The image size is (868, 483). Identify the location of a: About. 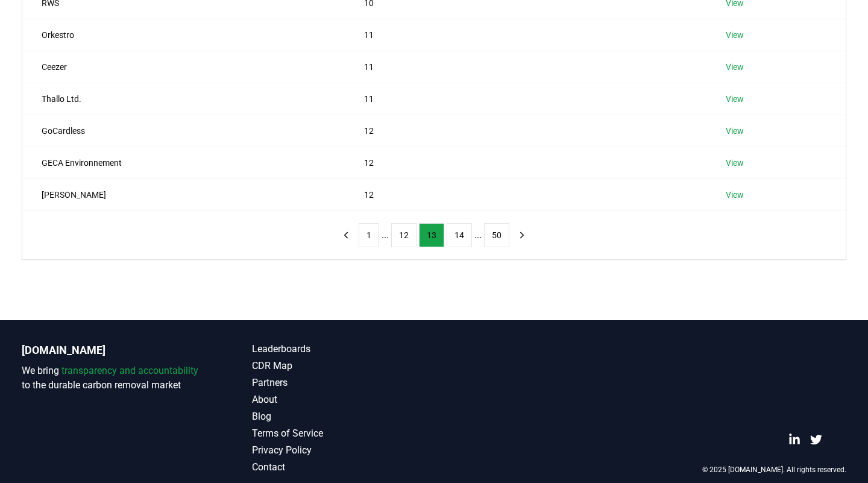
(343, 399).